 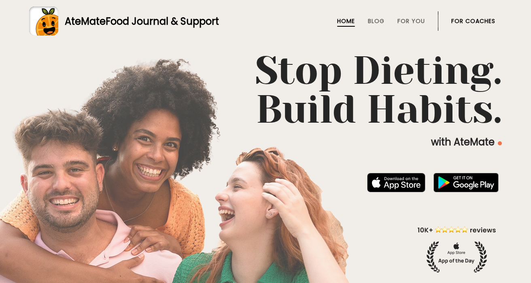 I want to click on img: home-hero-appoftheday.png, so click(x=457, y=249).